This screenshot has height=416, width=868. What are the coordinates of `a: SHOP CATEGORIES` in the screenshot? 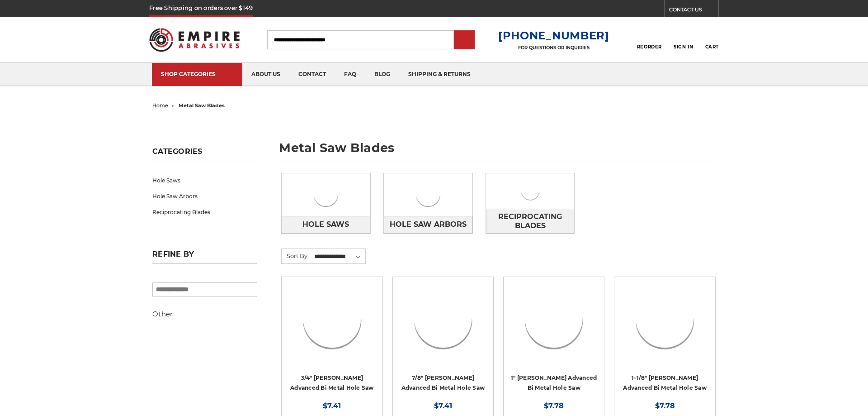 It's located at (197, 74).